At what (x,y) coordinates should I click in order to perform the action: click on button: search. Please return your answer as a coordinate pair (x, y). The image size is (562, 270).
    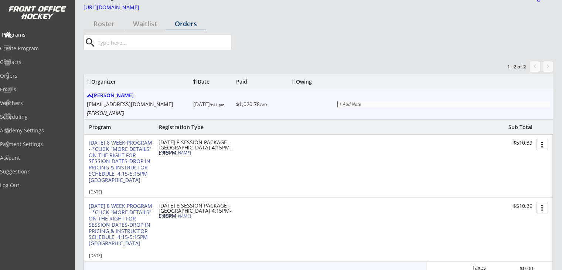
    Looking at the image, I should click on (90, 42).